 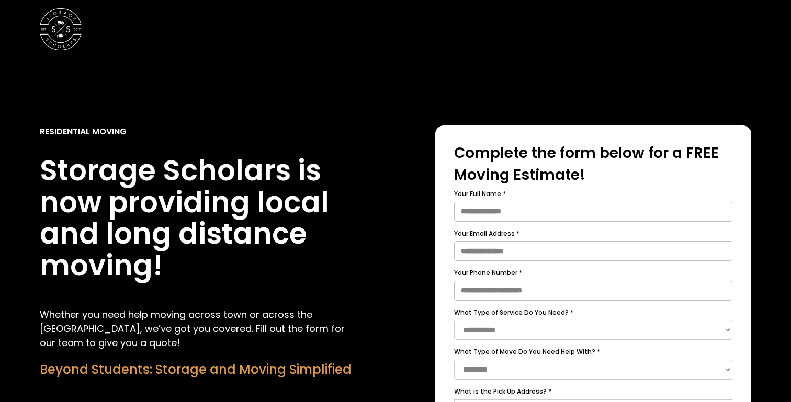 What do you see at coordinates (61, 29) in the screenshot?
I see `a: home` at bounding box center [61, 29].